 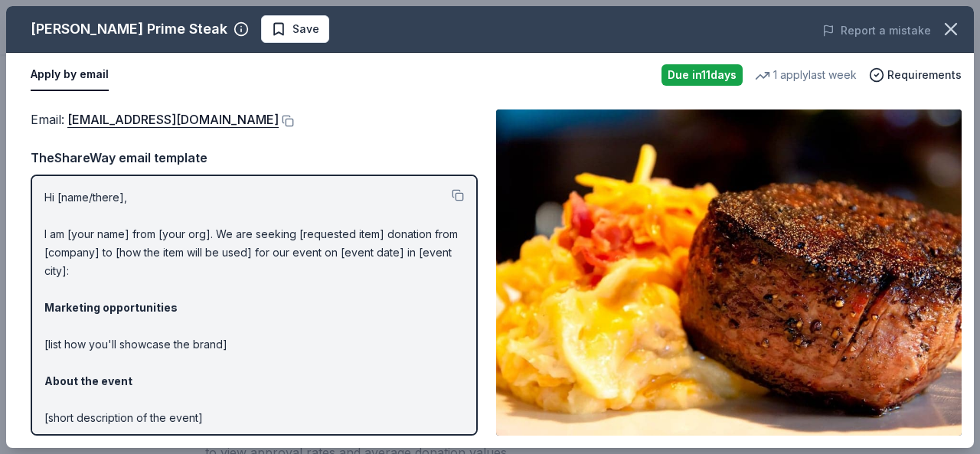 What do you see at coordinates (88, 380) in the screenshot?
I see `strong: About the event` at bounding box center [88, 380].